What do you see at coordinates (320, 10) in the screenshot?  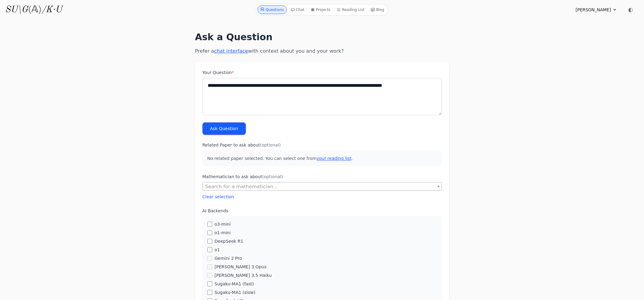 I see `a: Projects` at bounding box center [320, 10].